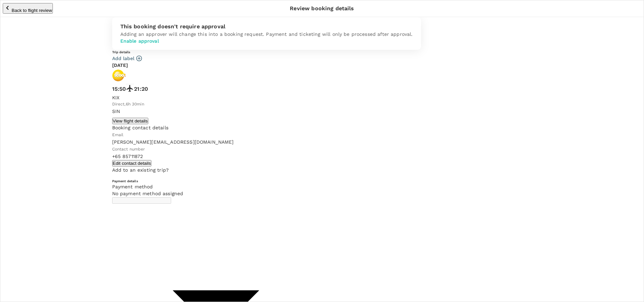 The width and height of the screenshot is (644, 302). I want to click on p: This booking doesn't require approval, so click(267, 27).